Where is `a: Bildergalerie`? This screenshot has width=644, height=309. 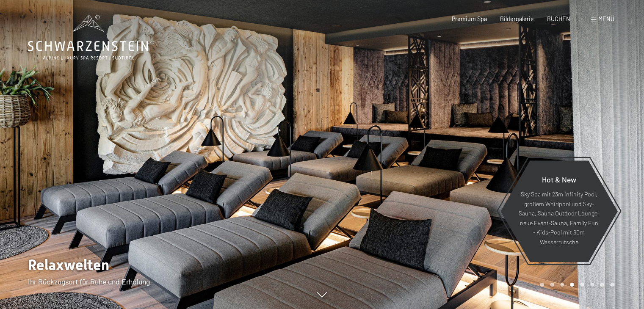 a: Bildergalerie is located at coordinates (517, 18).